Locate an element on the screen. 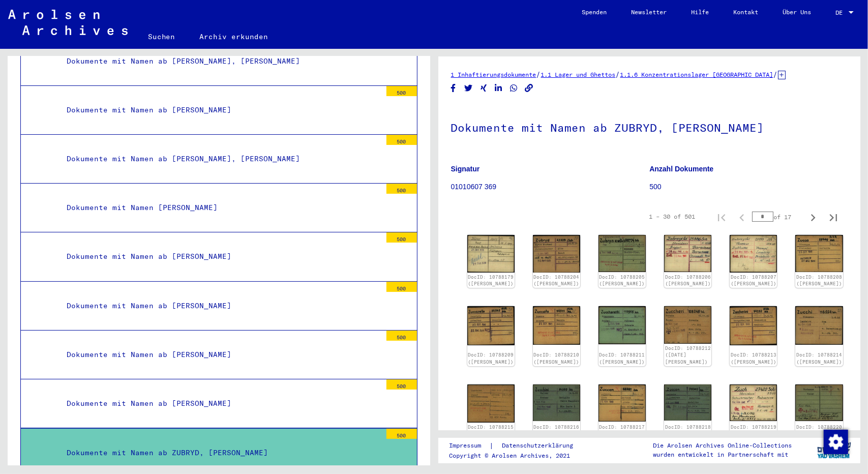 The image size is (868, 474). button: Next page is located at coordinates (813, 216).